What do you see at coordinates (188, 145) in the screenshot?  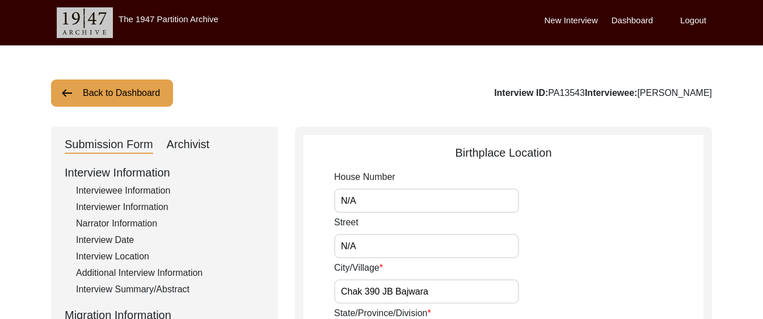 I see `div: Archivist` at bounding box center [188, 145].